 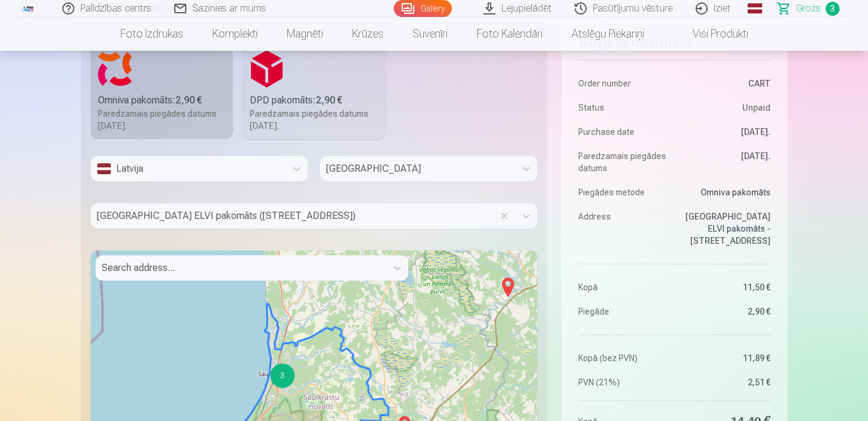 What do you see at coordinates (508, 287) in the screenshot?
I see `img: Marker` at bounding box center [508, 287].